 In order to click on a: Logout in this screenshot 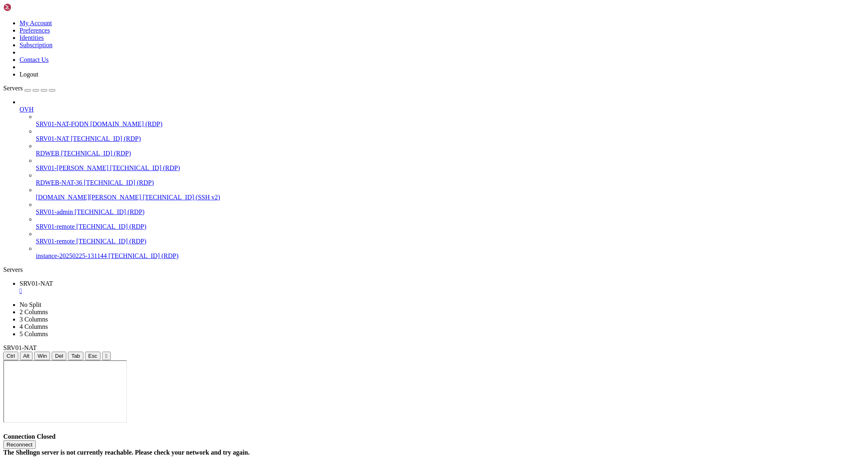, I will do `click(29, 74)`.